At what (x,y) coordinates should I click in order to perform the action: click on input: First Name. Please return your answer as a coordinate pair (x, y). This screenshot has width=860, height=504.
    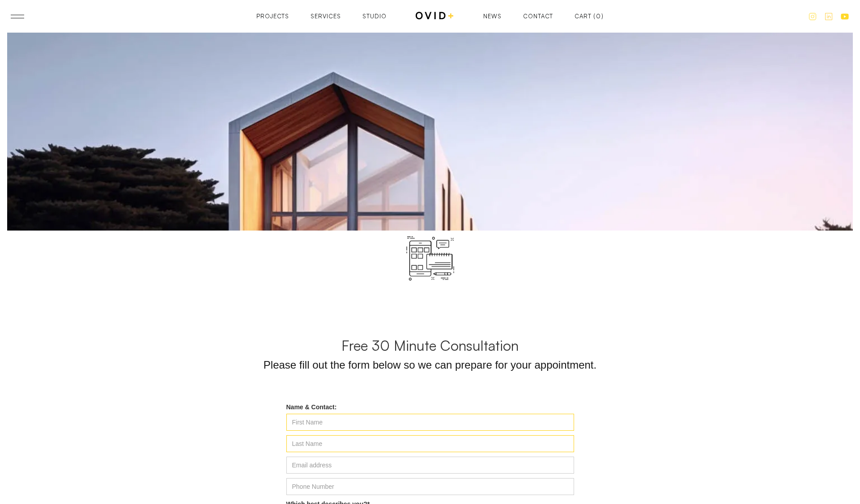
    Looking at the image, I should click on (430, 422).